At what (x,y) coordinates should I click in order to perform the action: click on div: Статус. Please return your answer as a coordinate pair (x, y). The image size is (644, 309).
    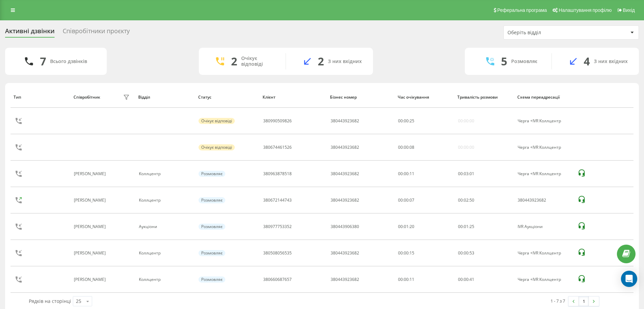
    Looking at the image, I should click on (227, 97).